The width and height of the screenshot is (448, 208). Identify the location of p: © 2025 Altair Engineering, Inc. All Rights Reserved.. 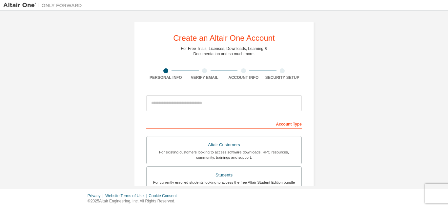
(134, 201).